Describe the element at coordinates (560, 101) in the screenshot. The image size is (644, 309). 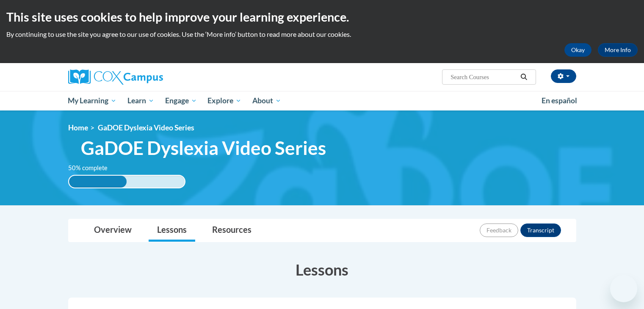
I see `a: En español` at that location.